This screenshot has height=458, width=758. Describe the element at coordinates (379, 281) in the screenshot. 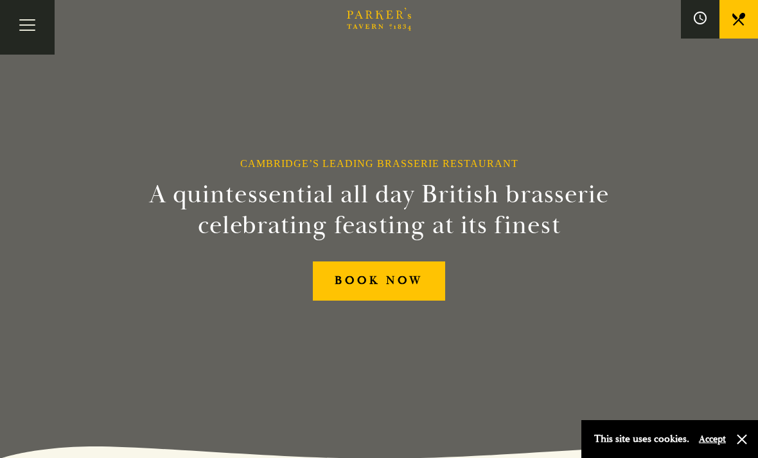

I see `a: BOOK NOW` at that location.